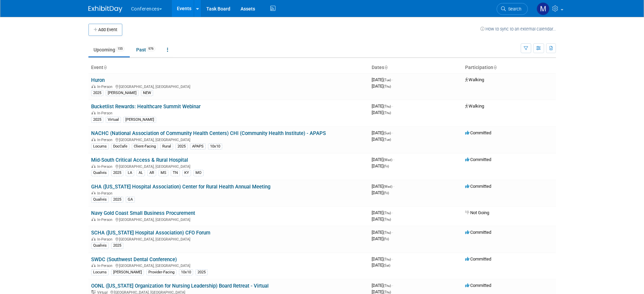 This screenshot has width=644, height=294. I want to click on div: AL, so click(141, 173).